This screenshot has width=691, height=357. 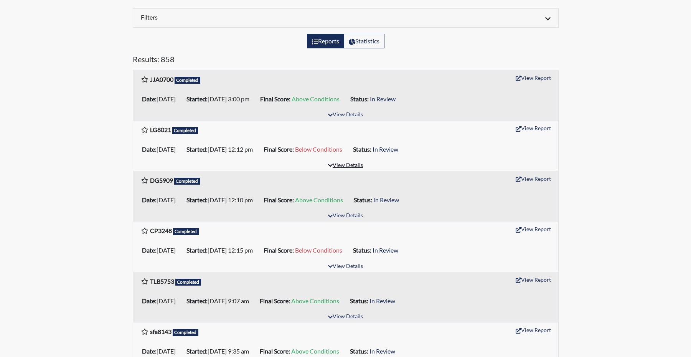 What do you see at coordinates (160, 129) in the screenshot?
I see `b: LG8021` at bounding box center [160, 129].